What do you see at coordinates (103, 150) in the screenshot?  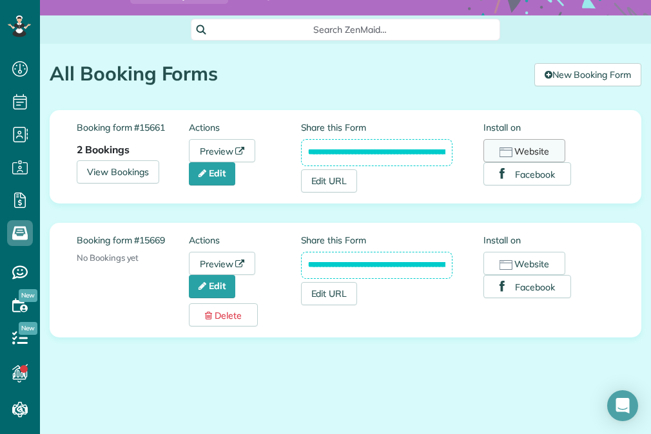 I see `strong: 2 Bookings` at bounding box center [103, 150].